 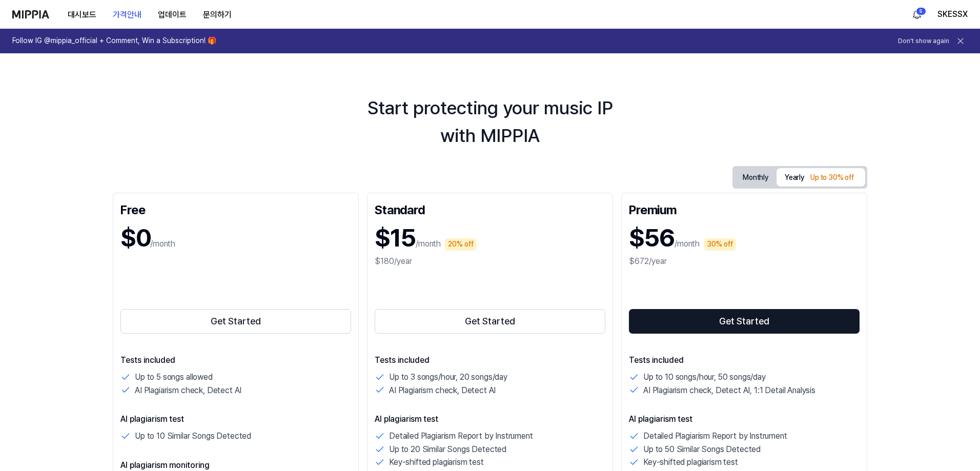 What do you see at coordinates (702, 449) in the screenshot?
I see `p: Up to 50 Similar Songs Detected` at bounding box center [702, 449].